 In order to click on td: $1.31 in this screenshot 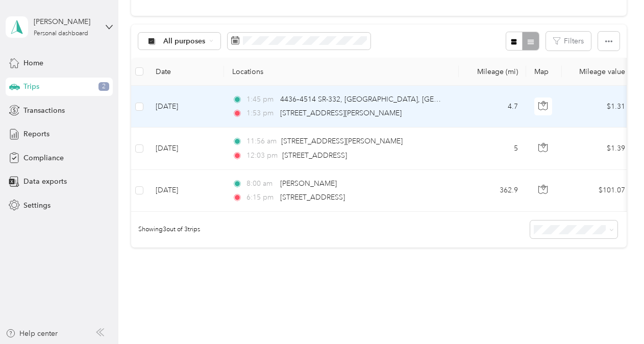, I will do `click(598, 107)`.